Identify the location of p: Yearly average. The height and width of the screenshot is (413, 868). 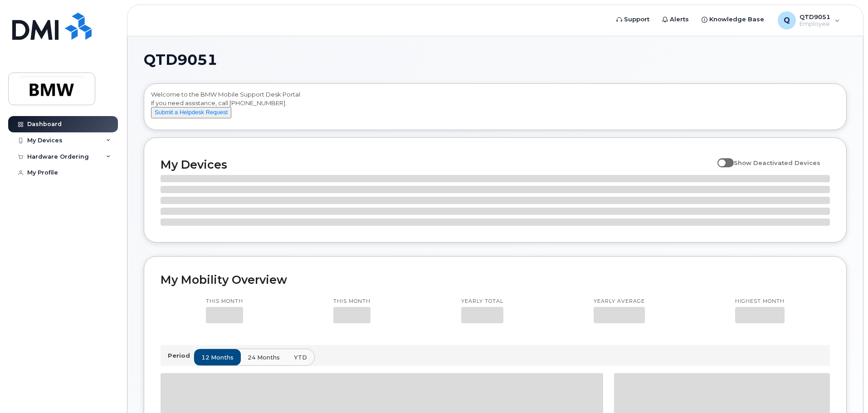
(619, 301).